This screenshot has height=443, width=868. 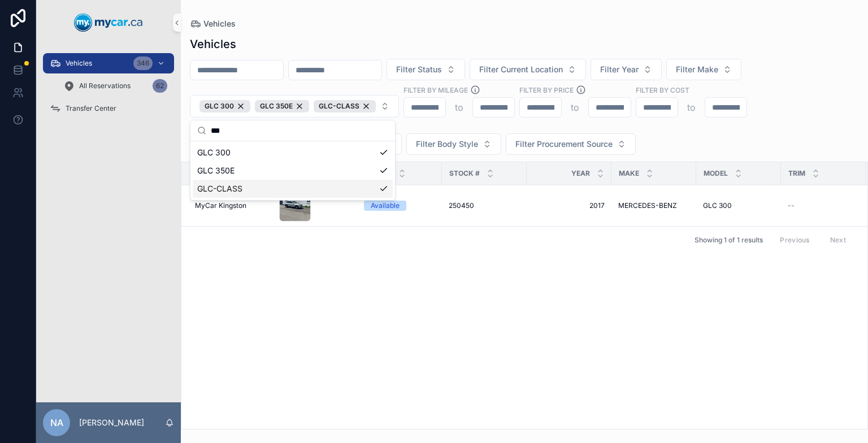 I want to click on div: 62, so click(x=160, y=86).